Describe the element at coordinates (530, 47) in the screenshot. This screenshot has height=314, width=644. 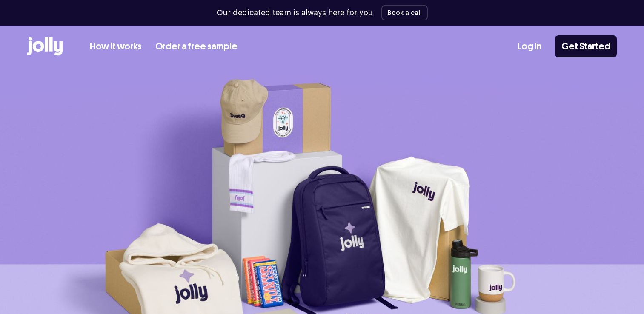
I see `a: Log In` at that location.